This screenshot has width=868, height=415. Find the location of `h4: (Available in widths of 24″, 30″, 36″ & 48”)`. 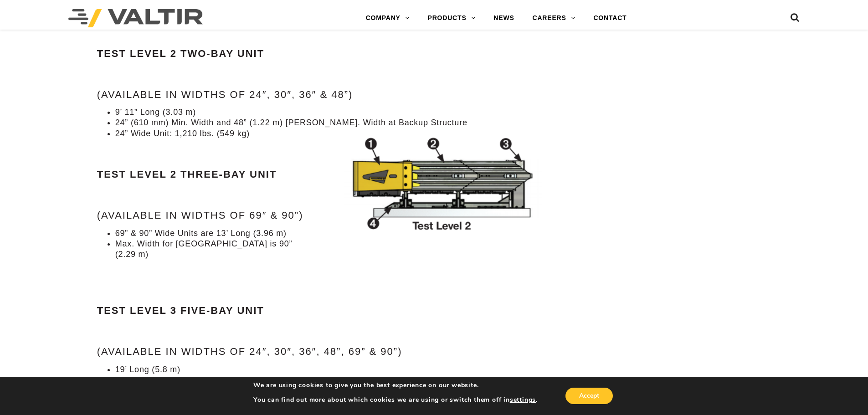

h4: (Available in widths of 24″, 30″, 36″ & 48”) is located at coordinates (325, 95).